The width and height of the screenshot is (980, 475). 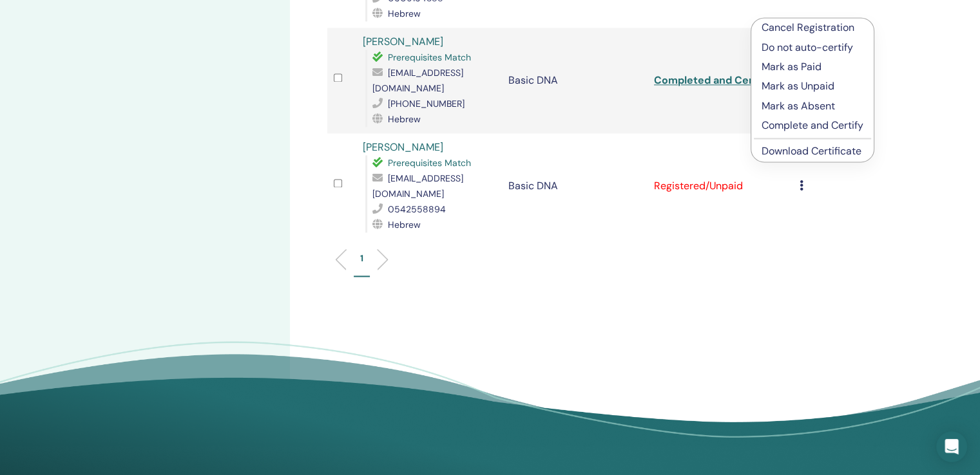 I want to click on p: Complete and Certify, so click(x=812, y=126).